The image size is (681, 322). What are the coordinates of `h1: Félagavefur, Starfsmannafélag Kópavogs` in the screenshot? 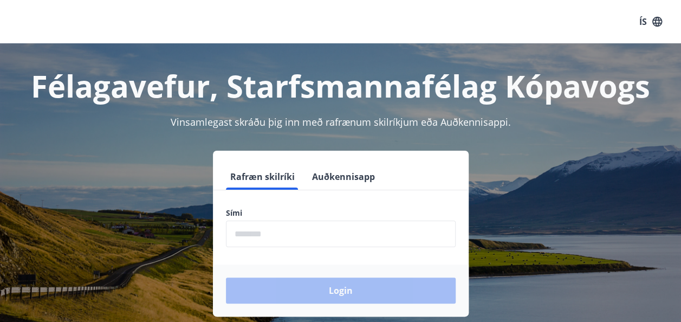 It's located at (340, 86).